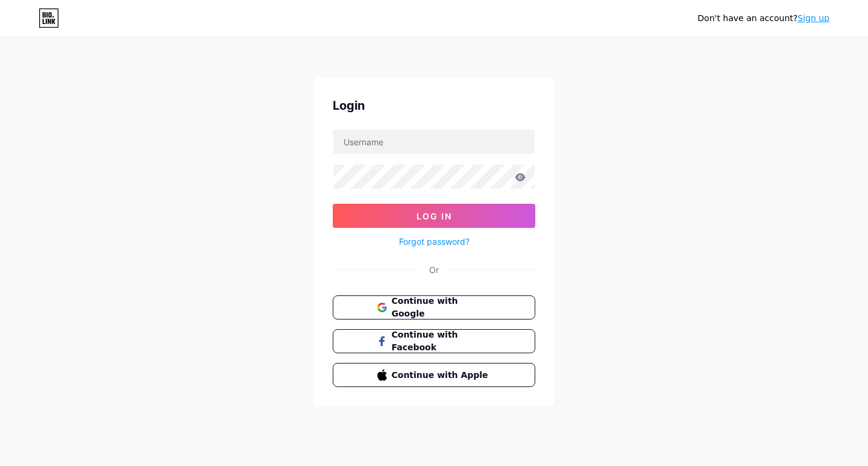 The width and height of the screenshot is (868, 466). Describe the element at coordinates (434, 374) in the screenshot. I see `button: Continue with Apple` at that location.